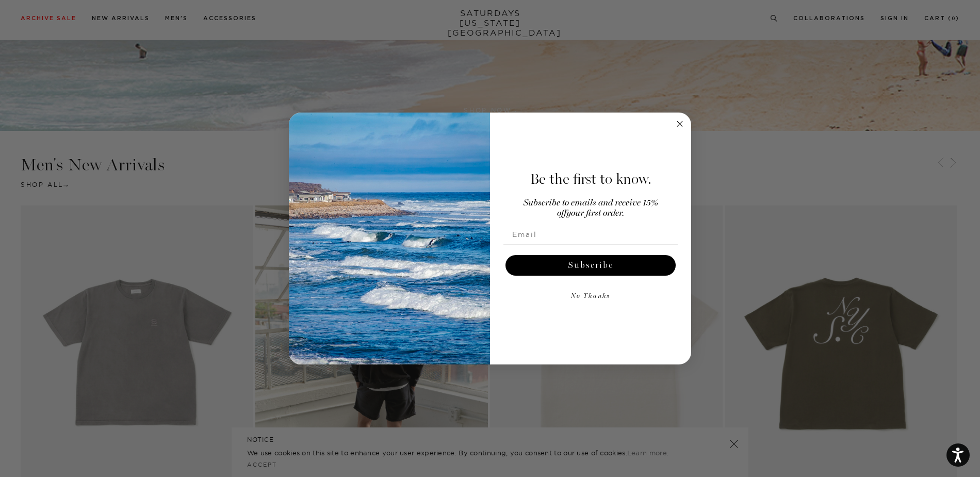 This screenshot has height=477, width=980. I want to click on span: your first order., so click(595, 213).